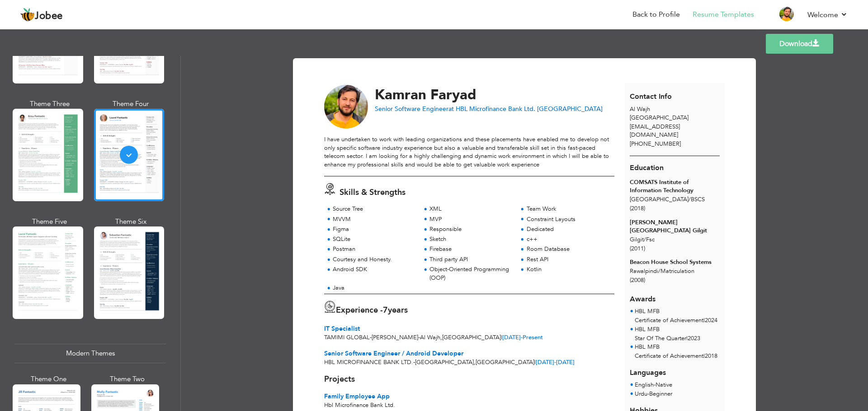 The height and width of the screenshot is (411, 868). Describe the element at coordinates (385, 310) in the screenshot. I see `span: 7` at that location.